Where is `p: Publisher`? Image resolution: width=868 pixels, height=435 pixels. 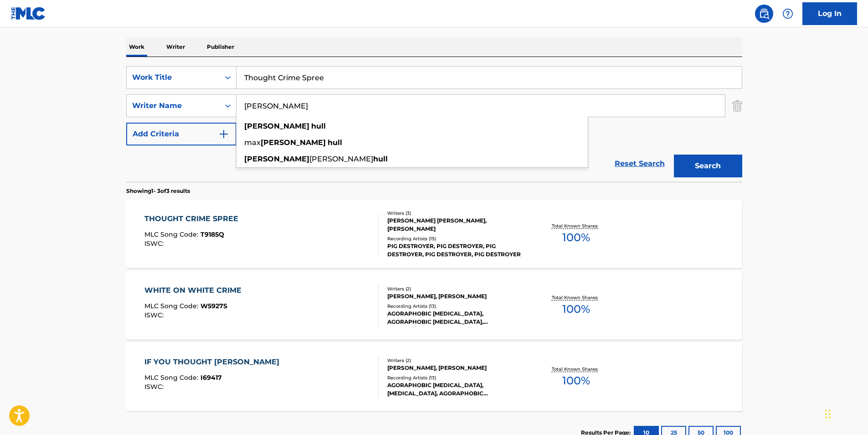 p: Publisher is located at coordinates (220, 47).